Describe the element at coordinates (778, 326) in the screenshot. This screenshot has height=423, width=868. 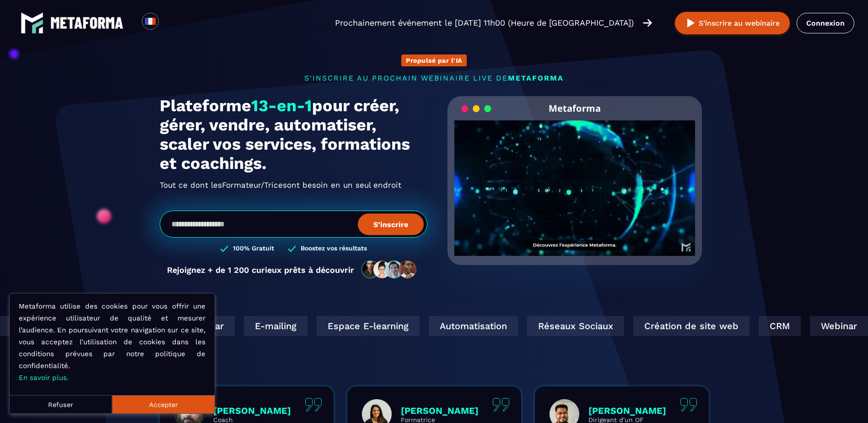
I see `div: CRM` at that location.